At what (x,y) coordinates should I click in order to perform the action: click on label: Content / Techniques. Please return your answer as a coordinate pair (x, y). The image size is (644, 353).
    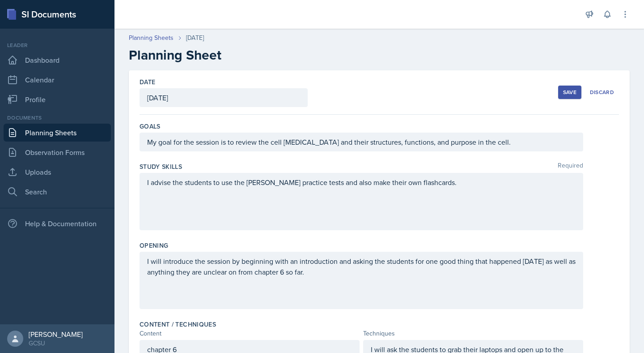
    Looking at the image, I should click on (177, 324).